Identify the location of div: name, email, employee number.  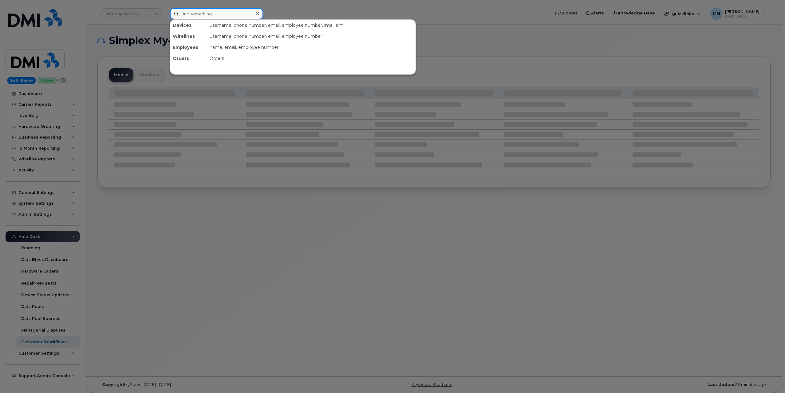
(312, 47).